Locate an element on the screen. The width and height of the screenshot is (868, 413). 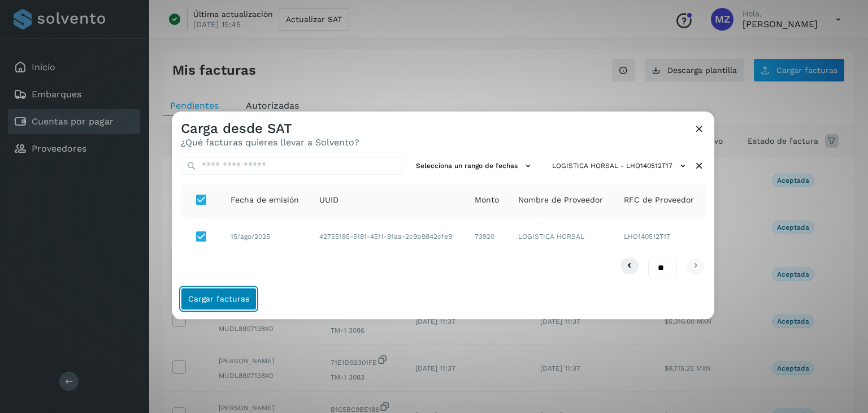
span: Cargar facturas is located at coordinates (219, 299).